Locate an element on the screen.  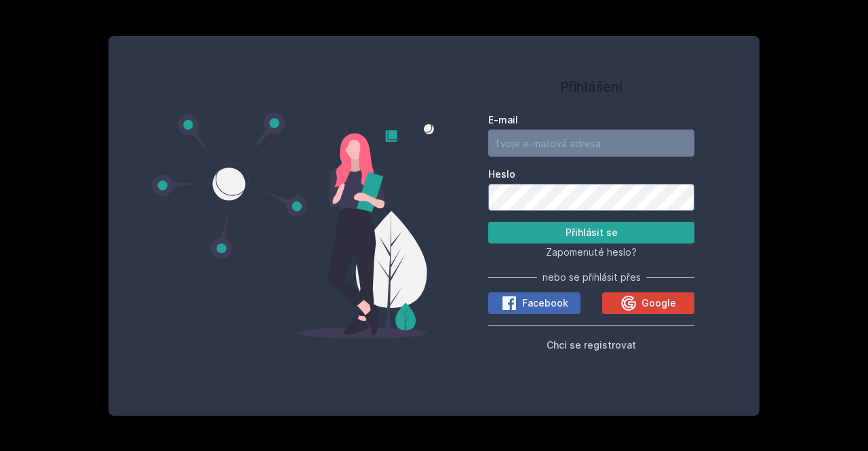
span: Chci se registrovat is located at coordinates (592, 344).